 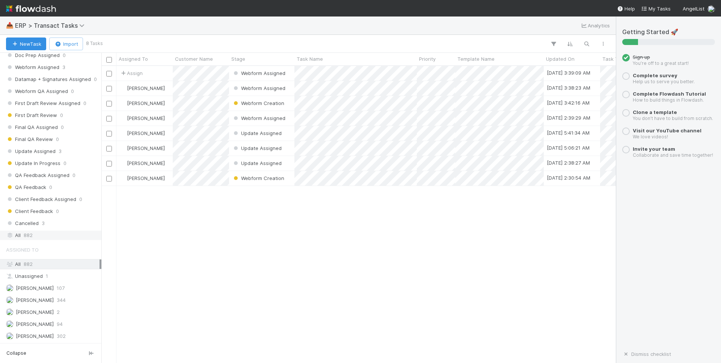 What do you see at coordinates (647, 354) in the screenshot?
I see `a: Dismiss checklist` at bounding box center [647, 354].